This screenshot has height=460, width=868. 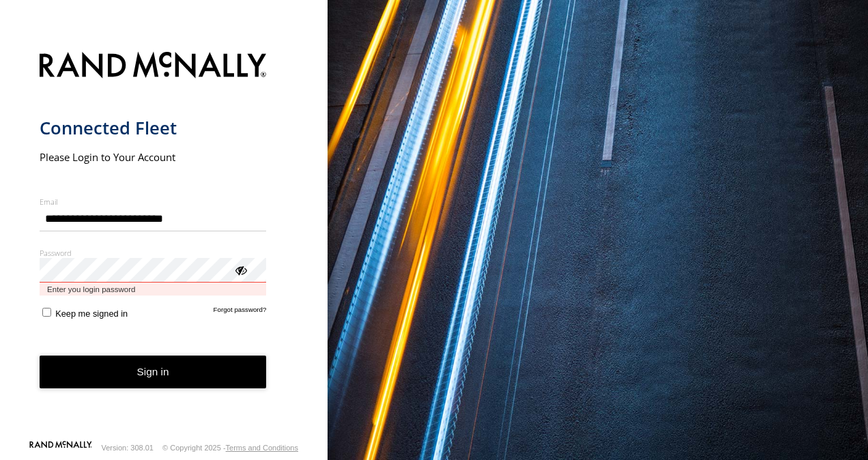 I want to click on span: Keep me signed in, so click(x=91, y=313).